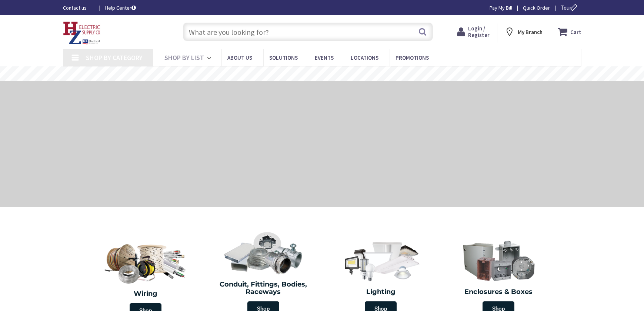  I want to click on strong: My Branch, so click(530, 32).